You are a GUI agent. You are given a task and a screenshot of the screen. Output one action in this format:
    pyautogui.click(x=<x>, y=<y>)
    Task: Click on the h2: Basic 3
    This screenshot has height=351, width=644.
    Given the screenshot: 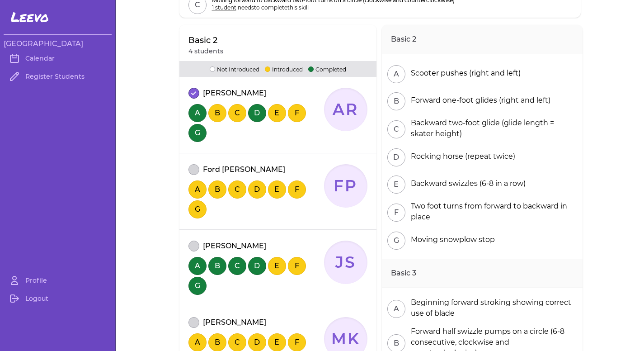 What is the action you would take?
    pyautogui.click(x=482, y=273)
    